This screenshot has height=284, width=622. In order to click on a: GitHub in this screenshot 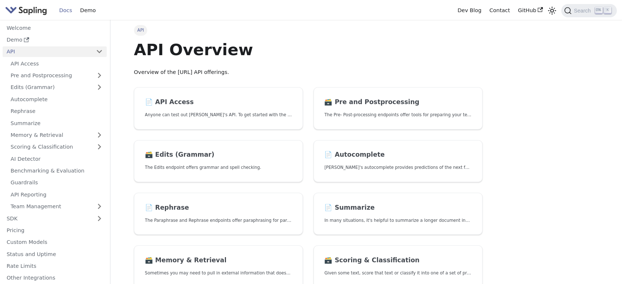, I will do `click(530, 10)`.